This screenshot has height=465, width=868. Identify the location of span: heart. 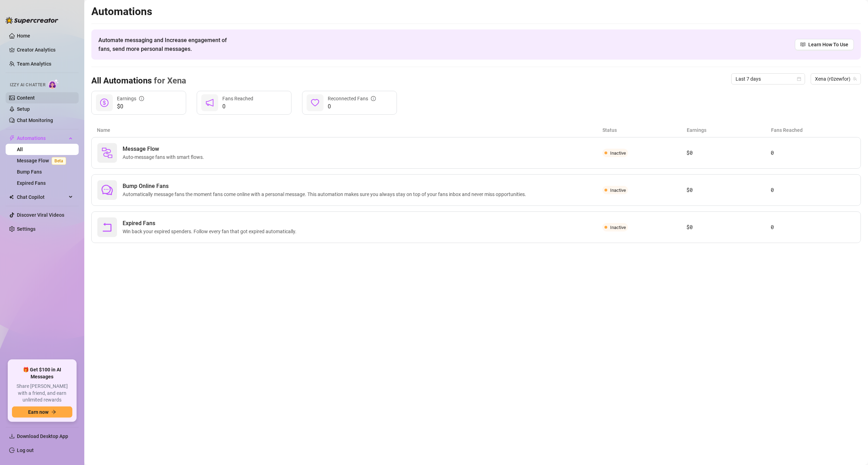
(315, 103).